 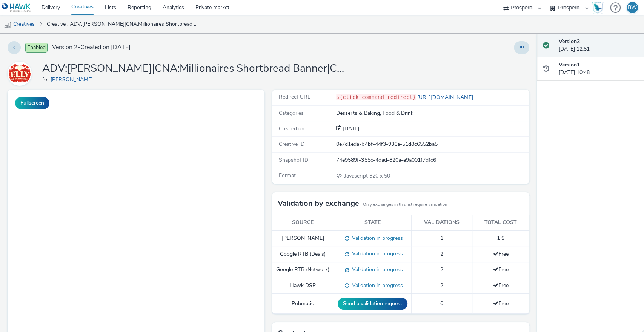 What do you see at coordinates (292, 144) in the screenshot?
I see `span: Creative ID` at bounding box center [292, 144].